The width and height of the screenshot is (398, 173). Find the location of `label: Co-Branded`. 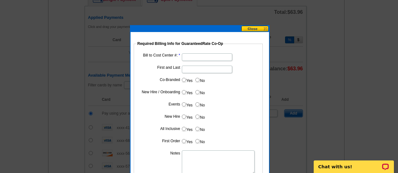

label: Co-Branded is located at coordinates (159, 80).